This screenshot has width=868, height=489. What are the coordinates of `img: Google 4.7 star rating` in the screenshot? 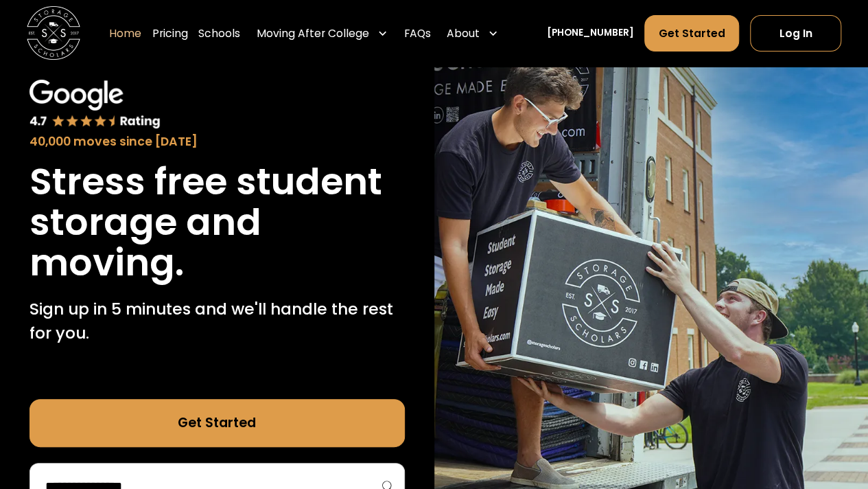 It's located at (96, 104).